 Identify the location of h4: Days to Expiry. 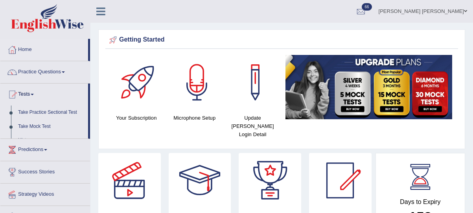
(420, 202).